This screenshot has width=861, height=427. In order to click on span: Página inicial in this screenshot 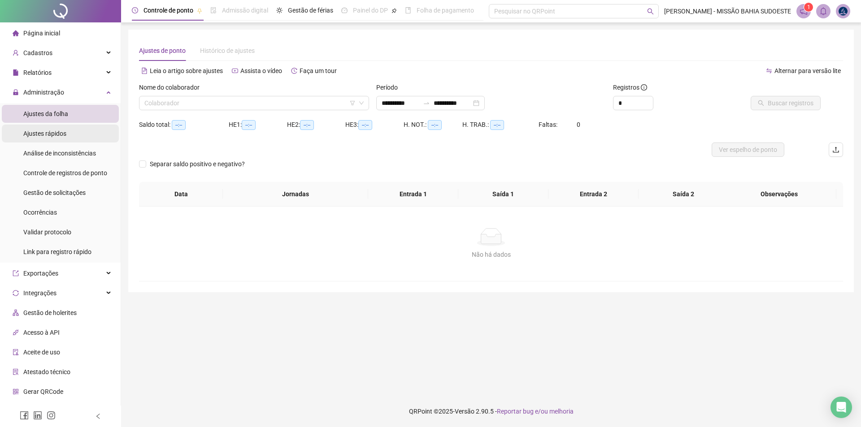, I will do `click(42, 33)`.